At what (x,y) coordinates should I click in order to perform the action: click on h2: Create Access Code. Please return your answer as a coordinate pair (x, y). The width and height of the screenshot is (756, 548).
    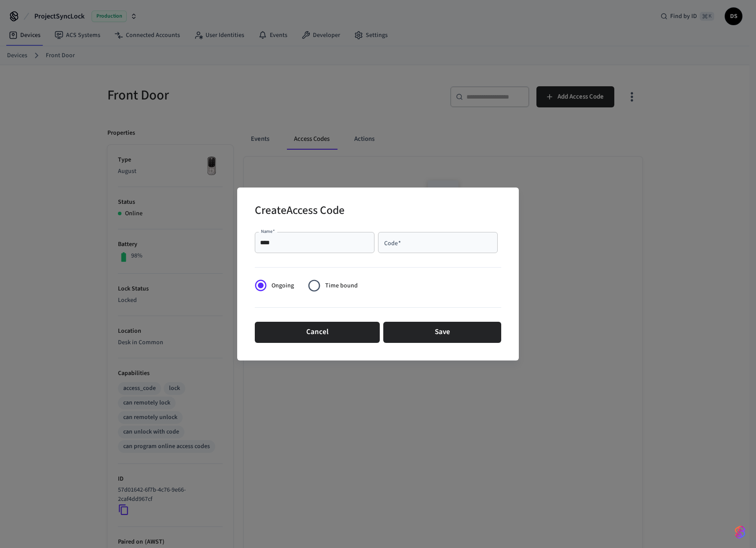
    Looking at the image, I should click on (299, 211).